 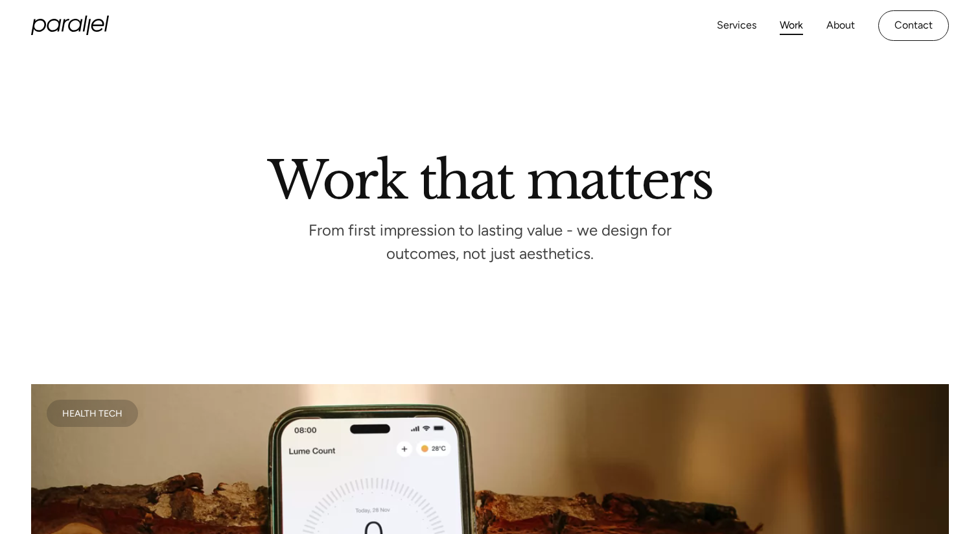 I want to click on p: From first impression to lasting value - we design for outcomes, not just aesthetics., so click(x=490, y=242).